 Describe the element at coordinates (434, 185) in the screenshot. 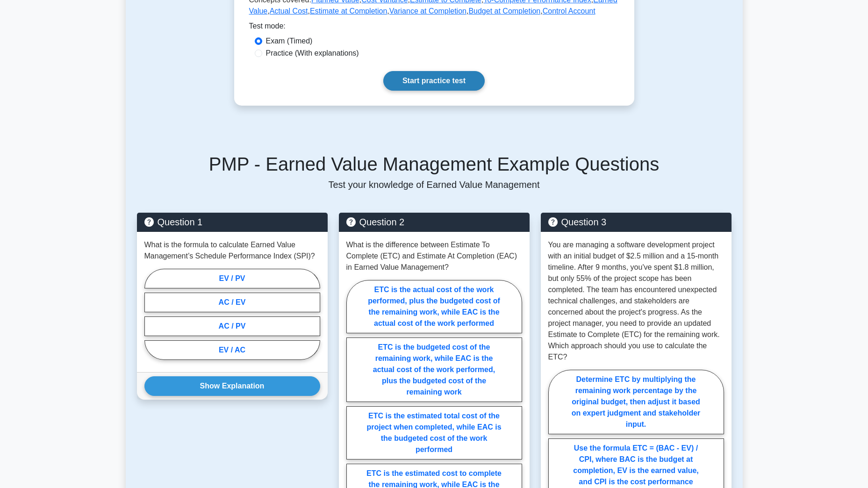

I see `p: Test your knowledge of Earned Value Management` at that location.